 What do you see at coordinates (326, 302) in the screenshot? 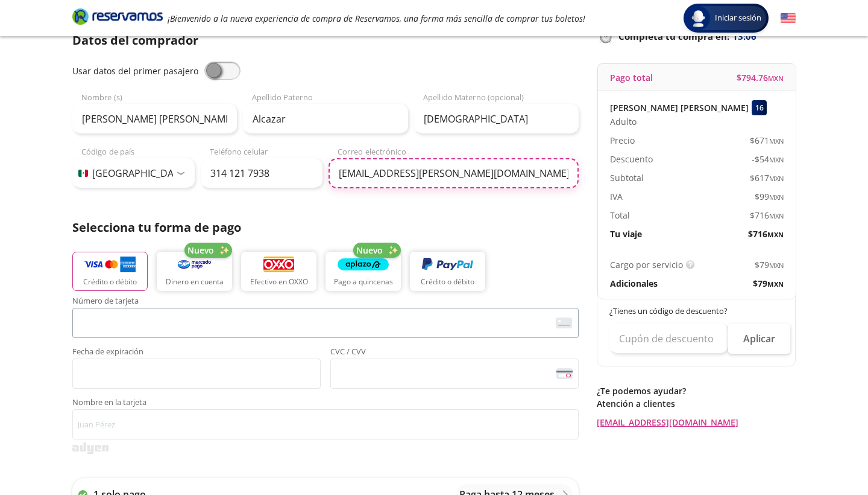
I see `span: Número de tarjeta` at bounding box center [326, 302].